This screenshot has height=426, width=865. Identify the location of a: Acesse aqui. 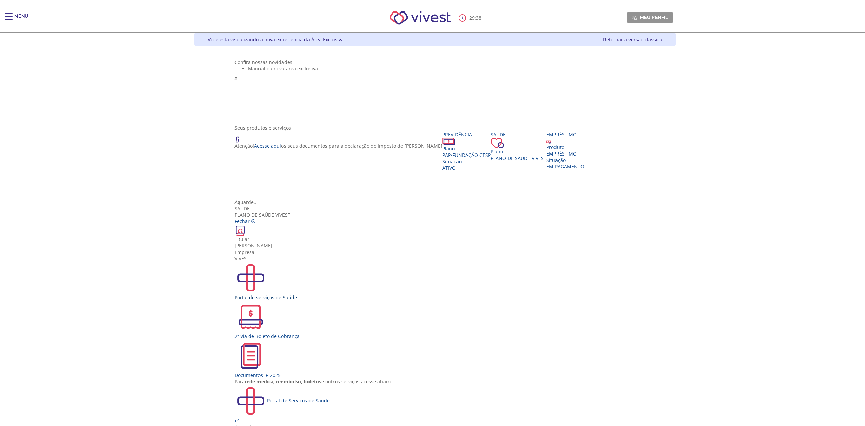
(267, 146).